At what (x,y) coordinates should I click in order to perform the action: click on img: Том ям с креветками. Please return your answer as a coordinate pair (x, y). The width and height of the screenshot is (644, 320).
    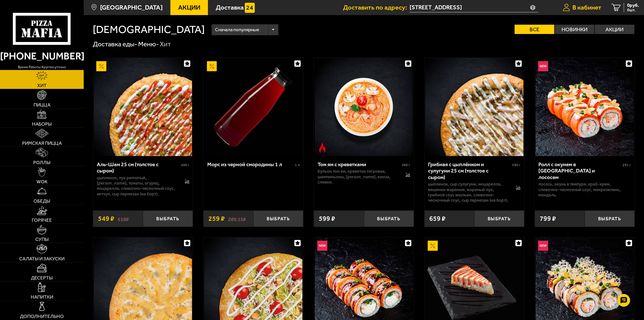
    Looking at the image, I should click on (364, 107).